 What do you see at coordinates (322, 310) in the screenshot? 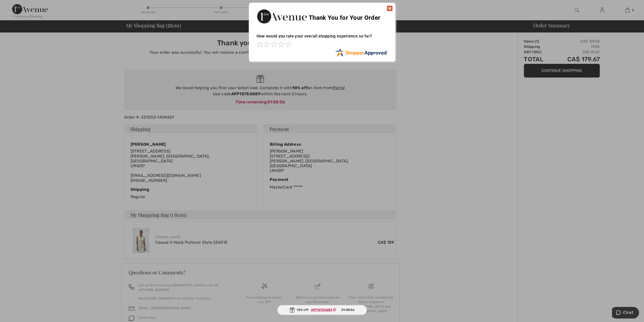
I see `div: 10% off:` at bounding box center [322, 310].